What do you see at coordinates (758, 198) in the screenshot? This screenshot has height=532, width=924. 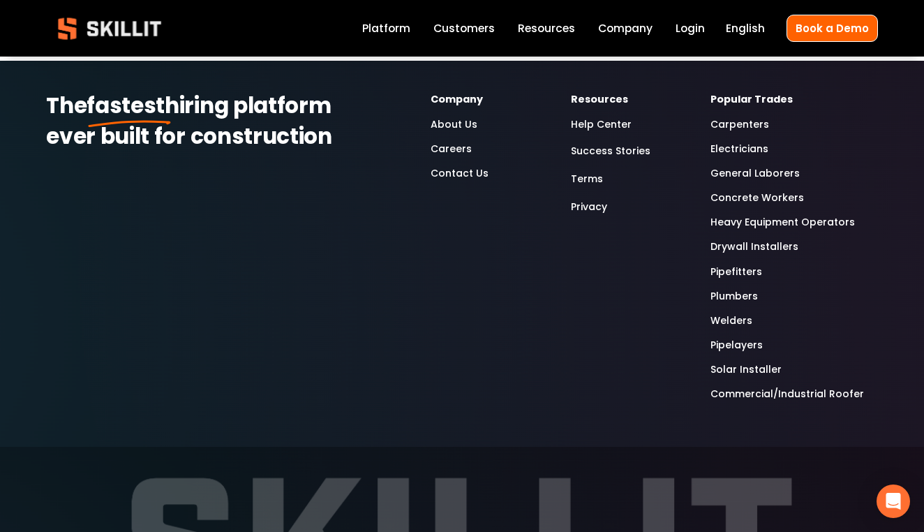 I see `a: Concrete Workers` at bounding box center [758, 198].